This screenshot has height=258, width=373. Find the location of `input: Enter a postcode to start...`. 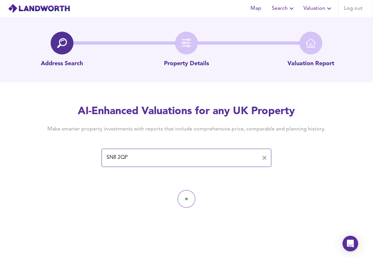

input: Enter a postcode to start... is located at coordinates (182, 158).